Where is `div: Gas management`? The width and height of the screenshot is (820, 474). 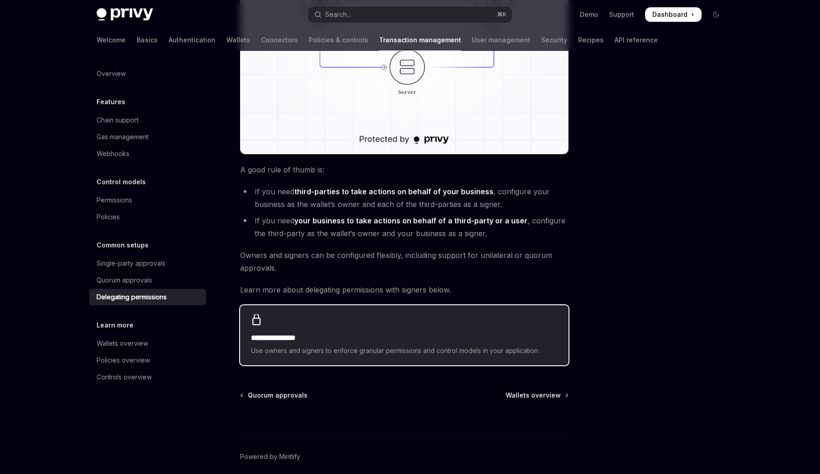
div: Gas management is located at coordinates (122, 137).